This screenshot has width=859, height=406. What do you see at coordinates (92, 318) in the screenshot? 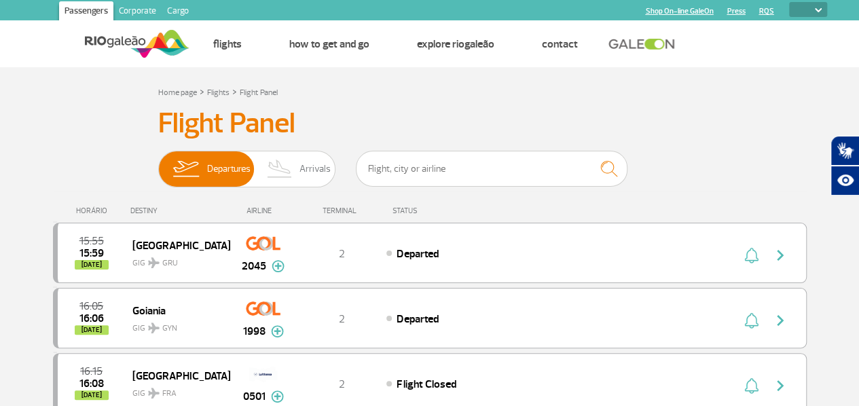
I see `span: 2025-08-27 16:06:57` at bounding box center [92, 318].